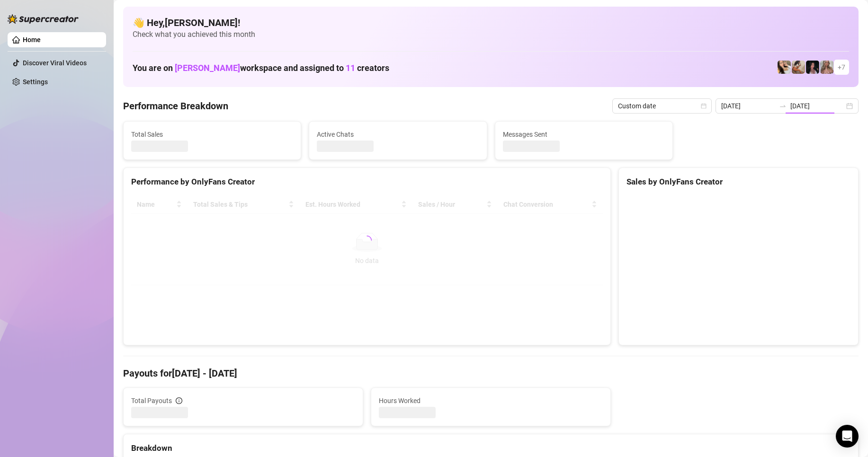 The image size is (868, 457). What do you see at coordinates (367, 241) in the screenshot?
I see `span: loading` at bounding box center [367, 241].